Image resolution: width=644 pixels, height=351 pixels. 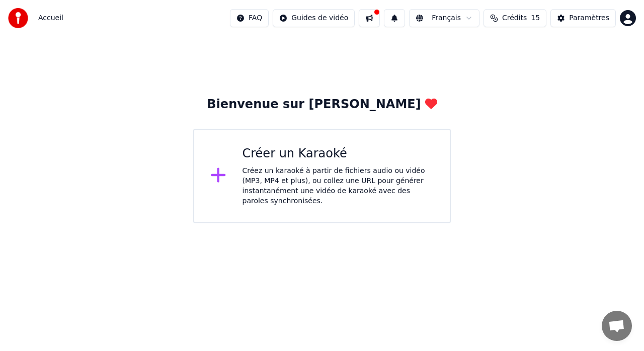 I want to click on span: Accueil, so click(x=51, y=18).